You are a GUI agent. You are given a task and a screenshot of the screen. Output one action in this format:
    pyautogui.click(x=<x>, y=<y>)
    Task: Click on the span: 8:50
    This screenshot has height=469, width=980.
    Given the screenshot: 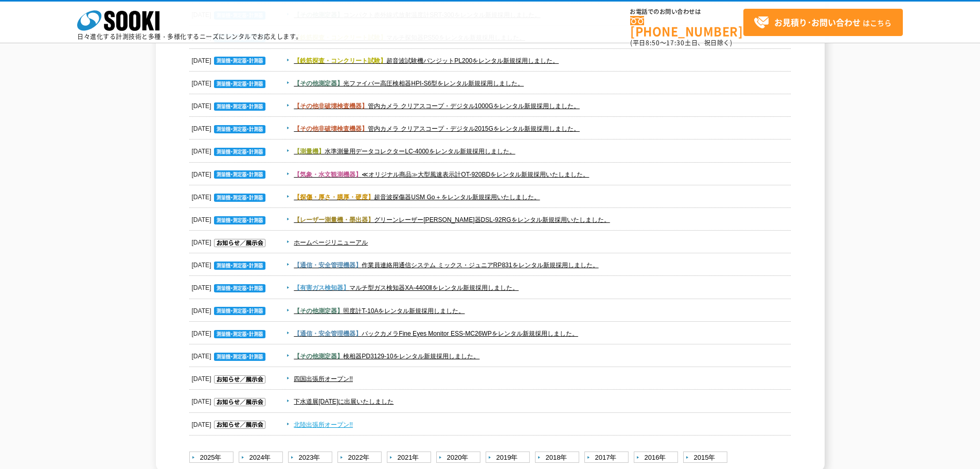 What is the action you would take?
    pyautogui.click(x=652, y=43)
    